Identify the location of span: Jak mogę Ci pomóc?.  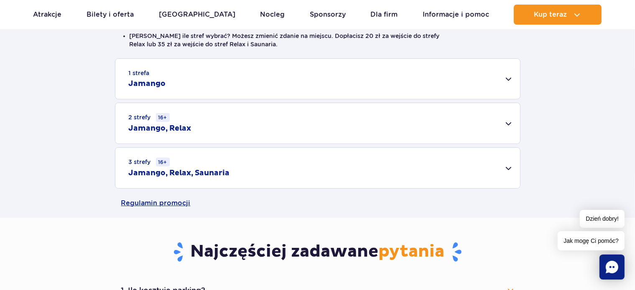
(591, 241).